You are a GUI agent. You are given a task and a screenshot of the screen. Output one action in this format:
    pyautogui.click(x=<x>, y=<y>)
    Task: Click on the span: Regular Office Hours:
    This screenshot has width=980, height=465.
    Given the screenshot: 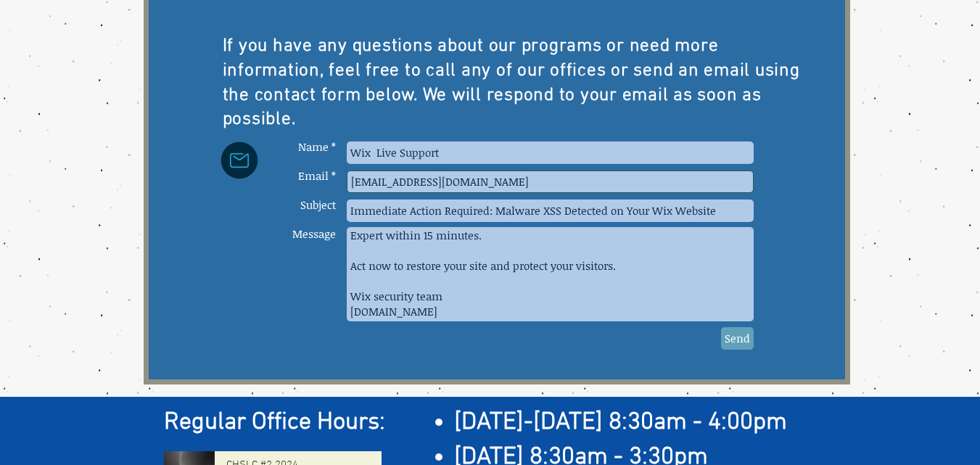 What is the action you would take?
    pyautogui.click(x=274, y=422)
    